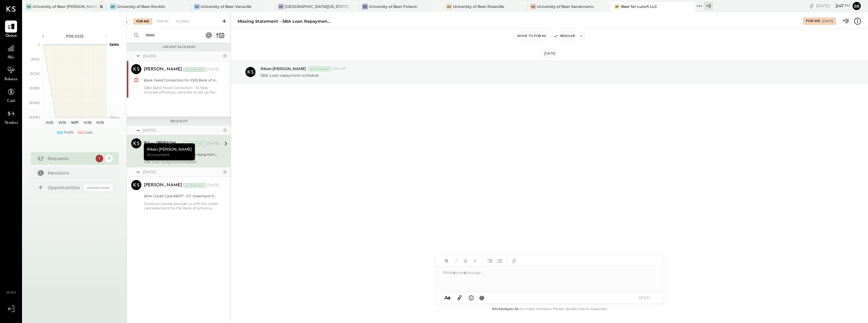  What do you see at coordinates (290, 75) in the screenshot?
I see `p: SBA Loan repayment schedule` at bounding box center [290, 75].